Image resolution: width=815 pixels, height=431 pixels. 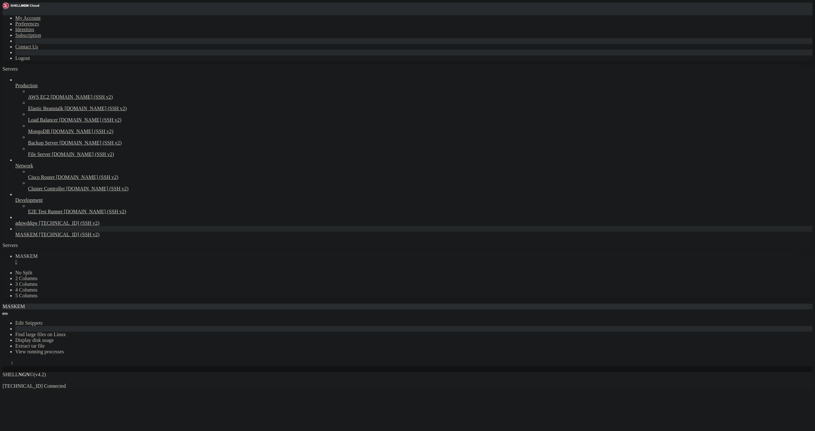 I want to click on span: Cluster Controller, so click(x=46, y=188).